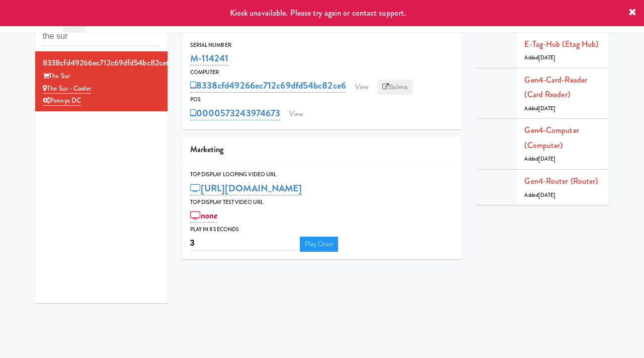  What do you see at coordinates (62, 100) in the screenshot?
I see `a: Pennys DC` at bounding box center [62, 100].